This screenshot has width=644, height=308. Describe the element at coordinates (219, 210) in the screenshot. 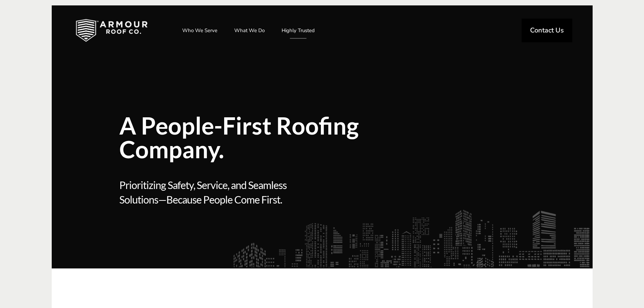

I see `span: Prioritizing Safety, Service, and Seamless Solutions—Because People Come First.` at that location.